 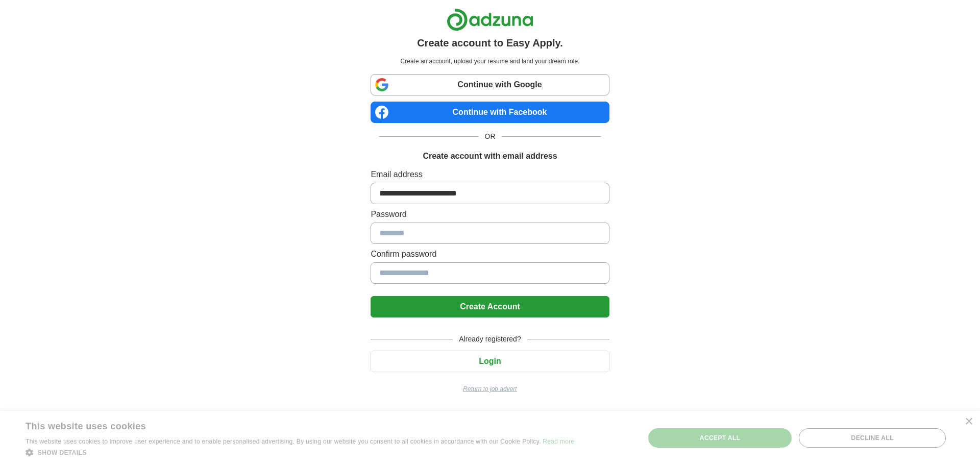 What do you see at coordinates (490, 389) in the screenshot?
I see `p: Return to job advert` at bounding box center [490, 389].